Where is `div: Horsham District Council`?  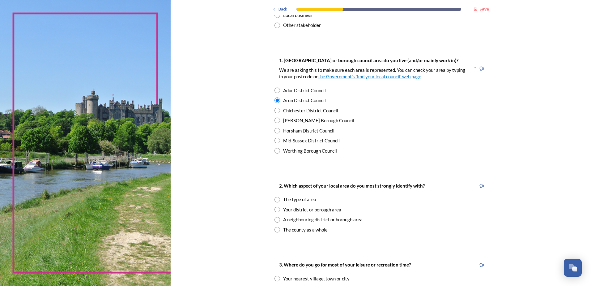
div: Horsham District Council is located at coordinates (309, 130).